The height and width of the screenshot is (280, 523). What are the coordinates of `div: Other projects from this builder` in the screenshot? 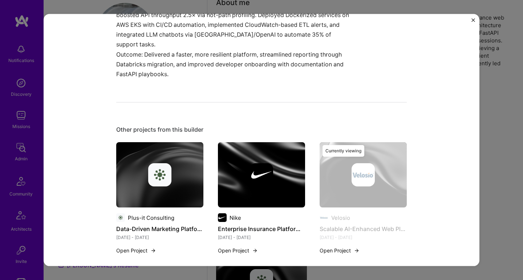 It's located at (261, 130).